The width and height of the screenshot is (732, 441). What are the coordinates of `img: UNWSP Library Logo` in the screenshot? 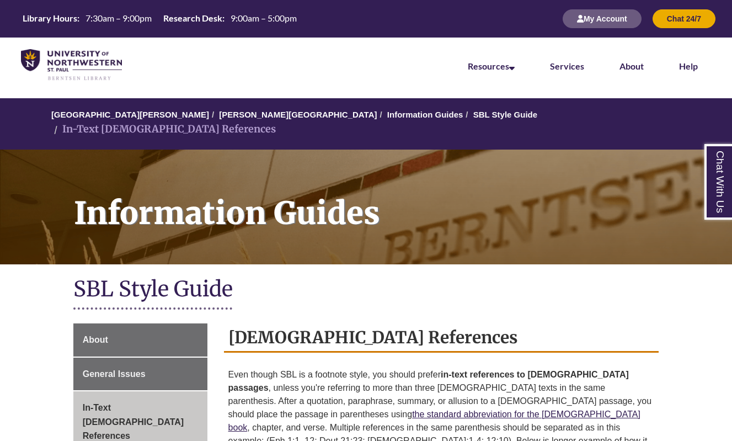 It's located at (71, 65).